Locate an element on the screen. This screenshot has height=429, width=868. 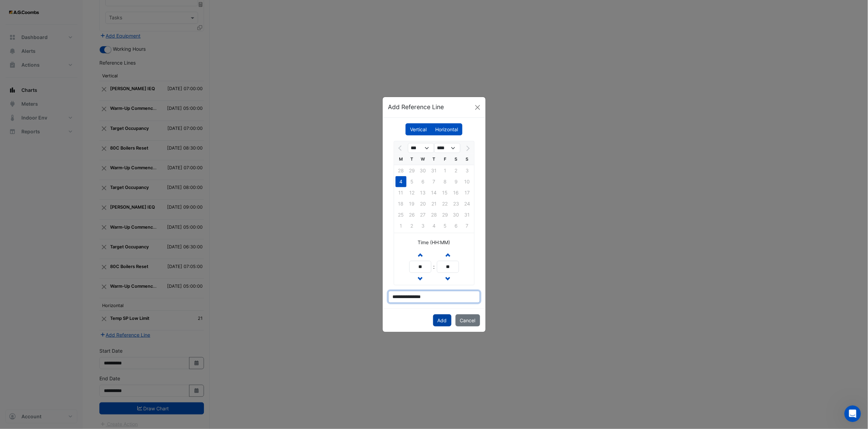
div: W is located at coordinates (423, 159).